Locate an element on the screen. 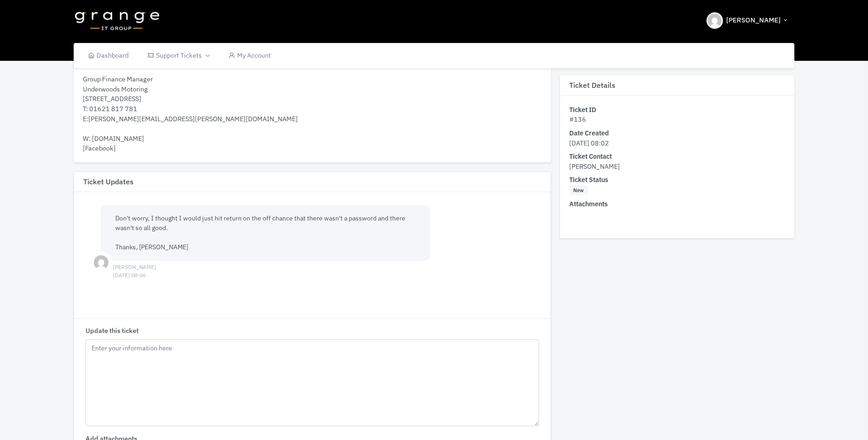 The height and width of the screenshot is (440, 868). span: Don't worry, I thought I would just hit return on the off chance that there wasn't a password and... is located at coordinates (260, 232).